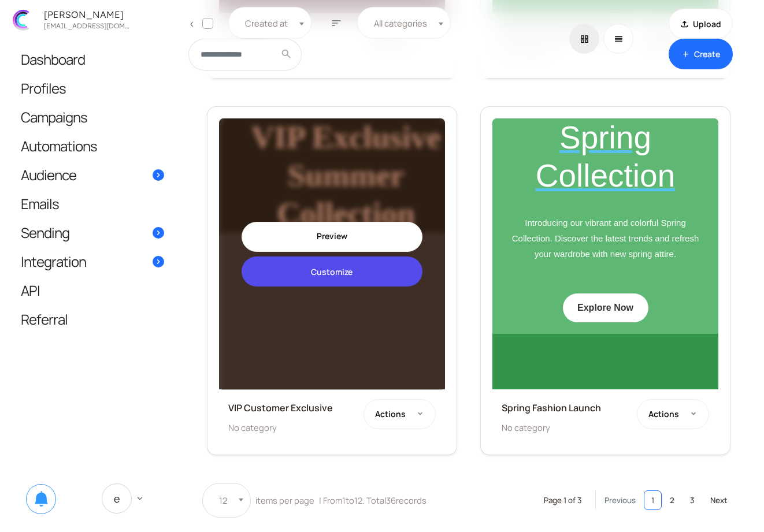 The width and height of the screenshot is (764, 532). What do you see at coordinates (113, 190) in the screenshot?
I see `a: Explore Now` at bounding box center [113, 190].